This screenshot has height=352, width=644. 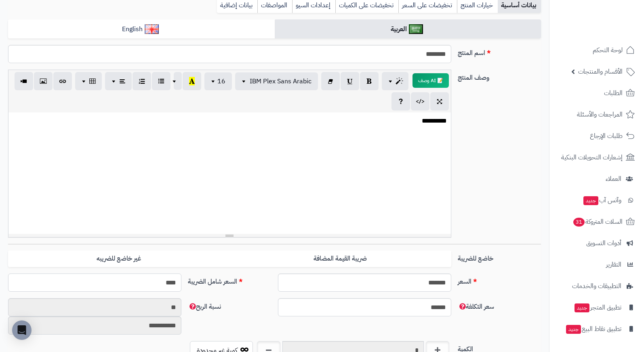 What do you see at coordinates (597, 200) in the screenshot?
I see `a: وآتس آبجديد` at bounding box center [597, 200].